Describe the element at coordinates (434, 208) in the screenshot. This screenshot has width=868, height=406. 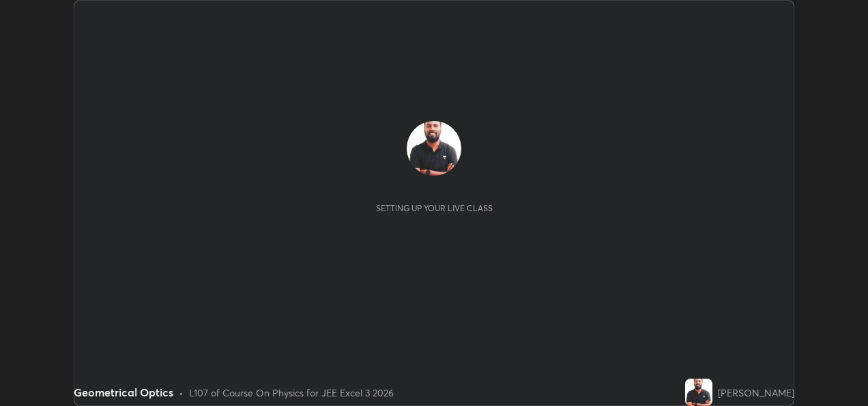
I see `div: Setting up your live class` at that location.